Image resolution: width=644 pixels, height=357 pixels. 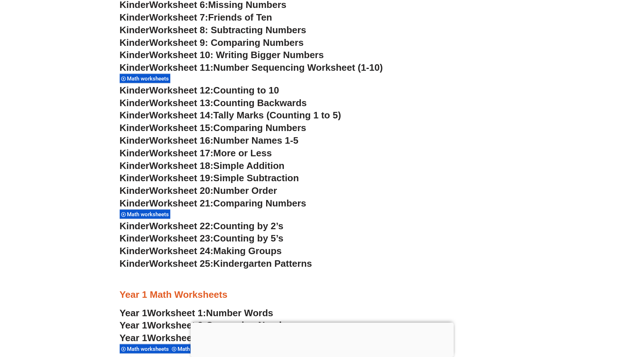 What do you see at coordinates (298, 68) in the screenshot?
I see `span: Number Sequencing Worksheet (1-10)` at bounding box center [298, 68].